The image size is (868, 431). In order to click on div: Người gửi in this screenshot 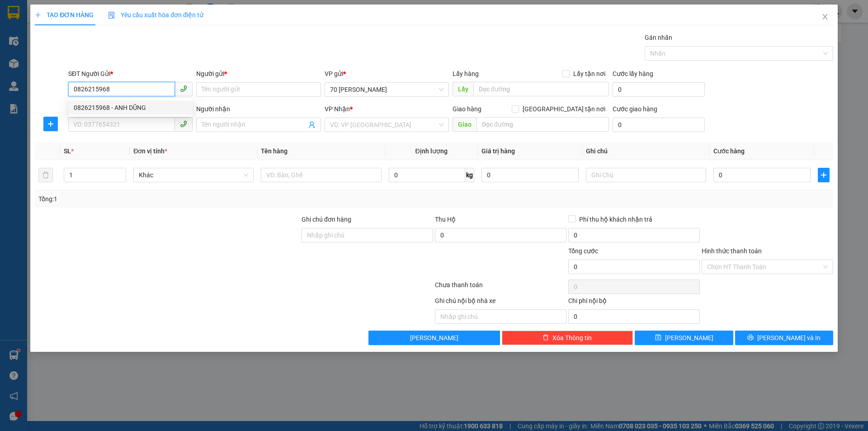, I will do `click(259, 74)`.